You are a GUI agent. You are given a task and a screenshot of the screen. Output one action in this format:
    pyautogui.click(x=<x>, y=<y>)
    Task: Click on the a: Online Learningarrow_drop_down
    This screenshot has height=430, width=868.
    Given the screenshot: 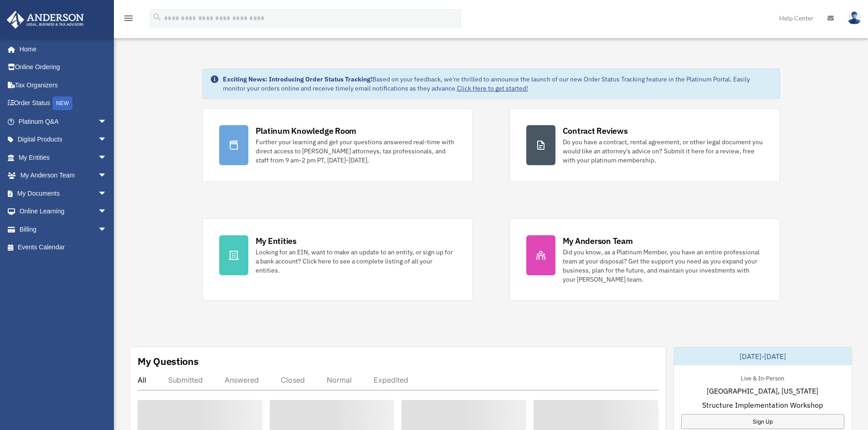 What is the action you would take?
    pyautogui.click(x=63, y=212)
    